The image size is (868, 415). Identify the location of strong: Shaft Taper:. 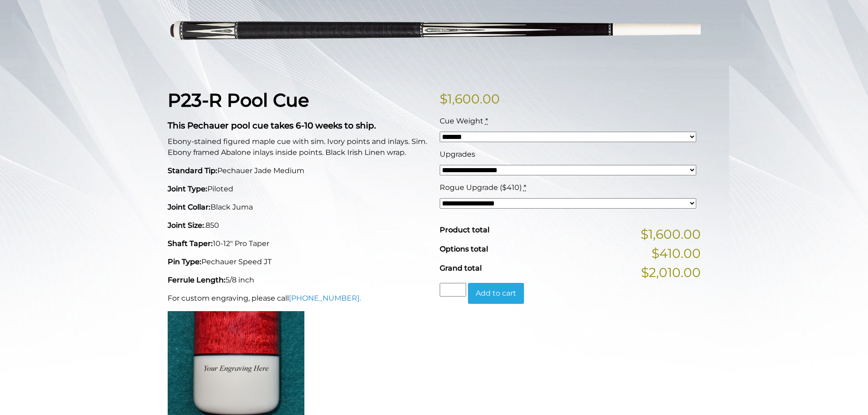
(190, 243).